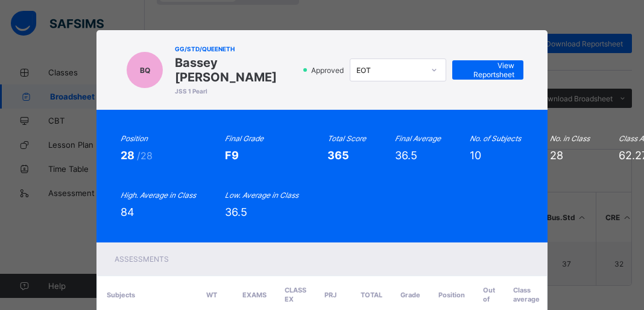 The width and height of the screenshot is (644, 310). What do you see at coordinates (262, 195) in the screenshot?
I see `i: Low. Average in Class` at bounding box center [262, 195].